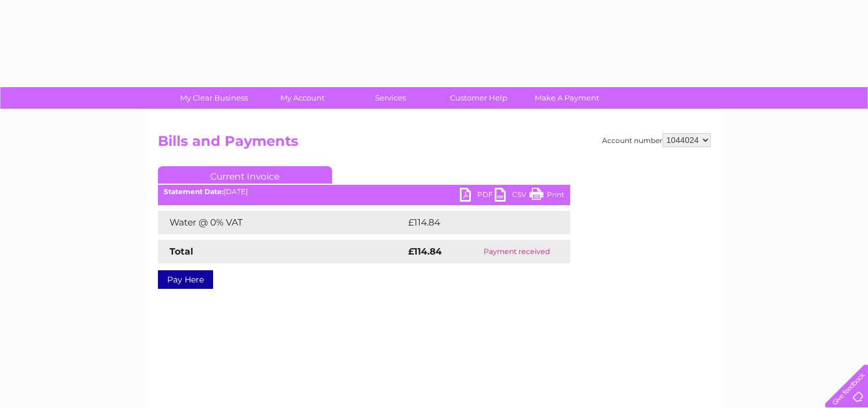 The image size is (868, 408). Describe the element at coordinates (390, 98) in the screenshot. I see `a: Services` at that location.